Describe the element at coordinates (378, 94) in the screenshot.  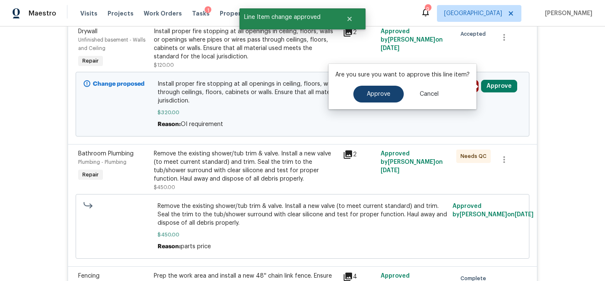
I see `span: Approve` at that location.